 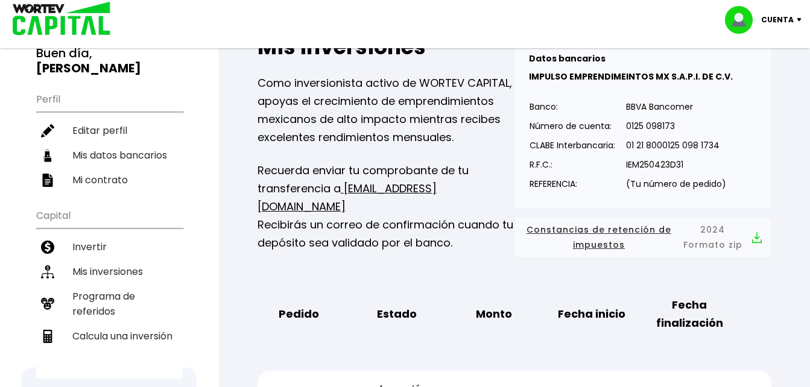 I want to click on p: Número de cuenta:, so click(x=572, y=126).